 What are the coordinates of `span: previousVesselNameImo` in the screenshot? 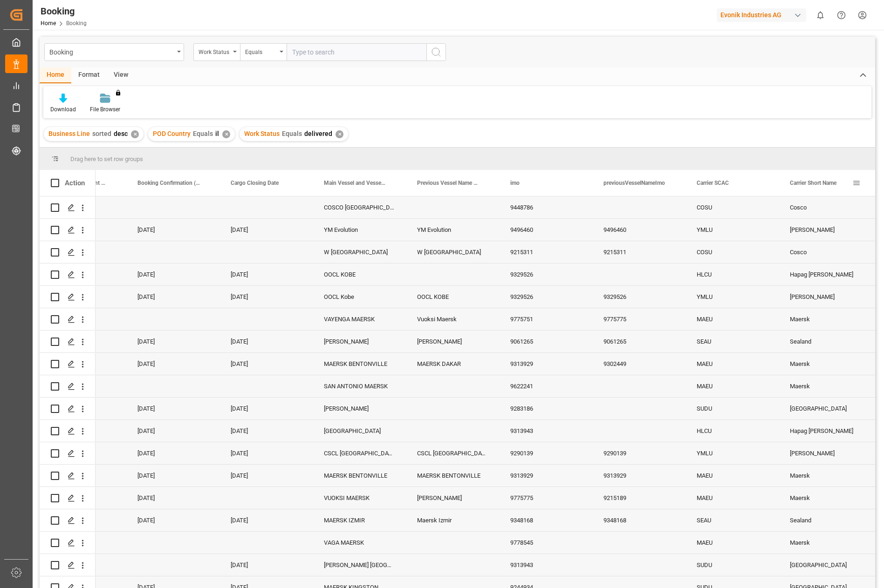 It's located at (634, 183).